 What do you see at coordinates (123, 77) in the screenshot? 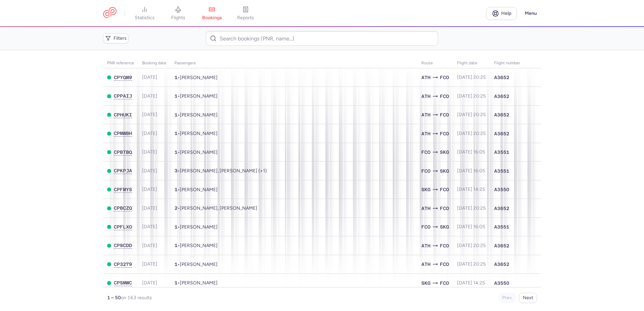
I see `span: CPYQM9` at bounding box center [123, 77].